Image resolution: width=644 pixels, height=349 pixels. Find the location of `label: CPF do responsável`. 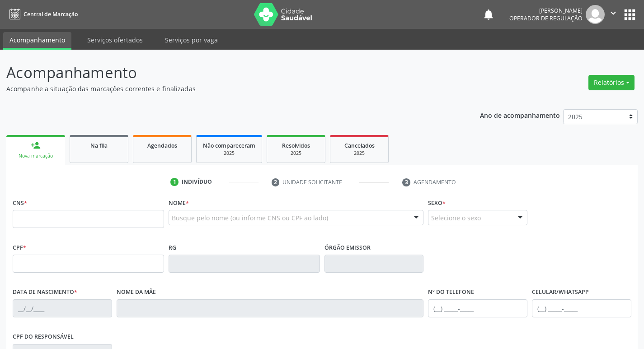

label: CPF do responsável is located at coordinates (43, 337).